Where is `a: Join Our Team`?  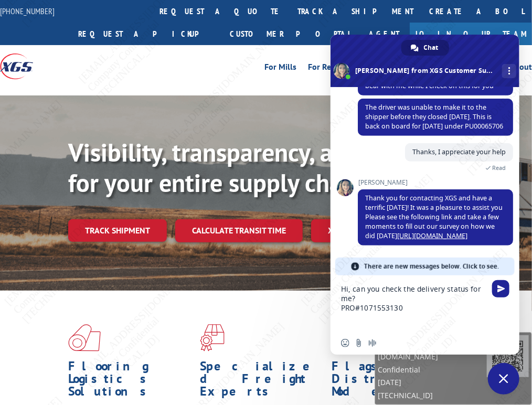 a: Join Our Team is located at coordinates (471, 33).